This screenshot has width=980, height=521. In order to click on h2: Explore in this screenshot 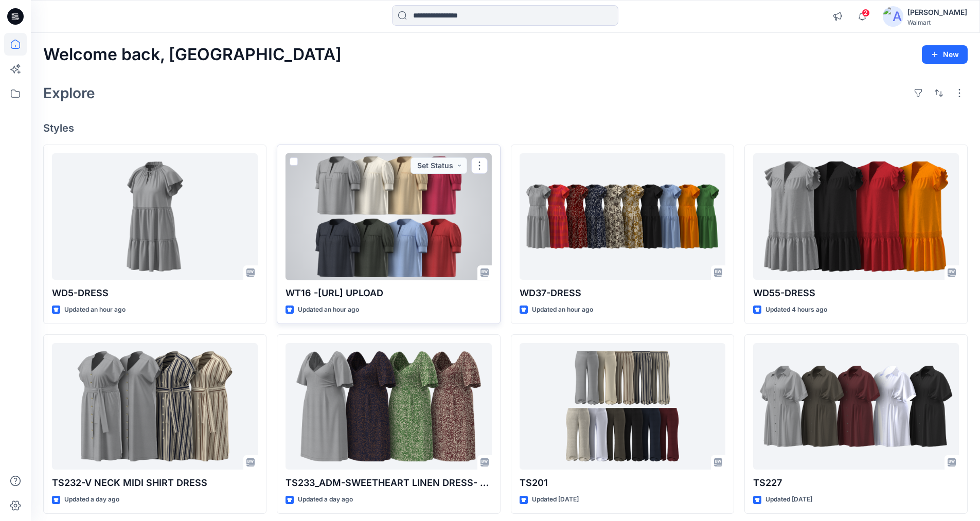, I will do `click(69, 93)`.